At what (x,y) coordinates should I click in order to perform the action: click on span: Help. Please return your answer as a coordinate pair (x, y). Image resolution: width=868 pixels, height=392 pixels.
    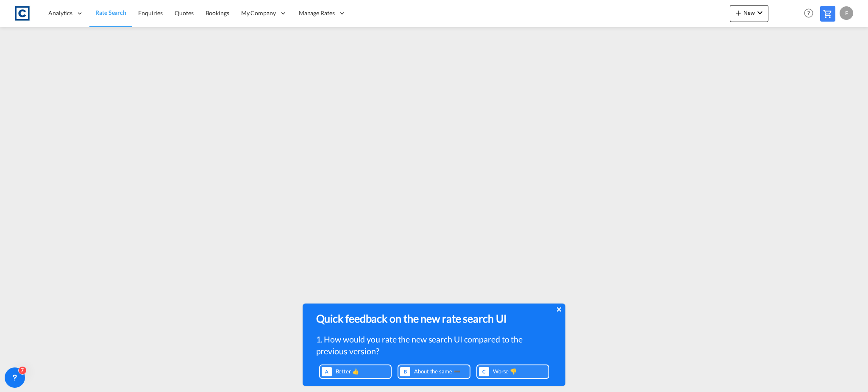
    Looking at the image, I should click on (808, 13).